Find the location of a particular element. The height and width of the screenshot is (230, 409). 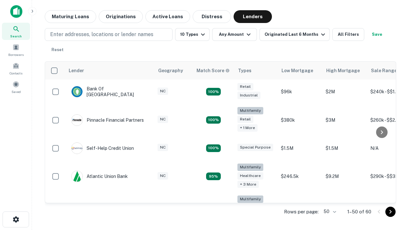

td: $96k is located at coordinates (300, 92).